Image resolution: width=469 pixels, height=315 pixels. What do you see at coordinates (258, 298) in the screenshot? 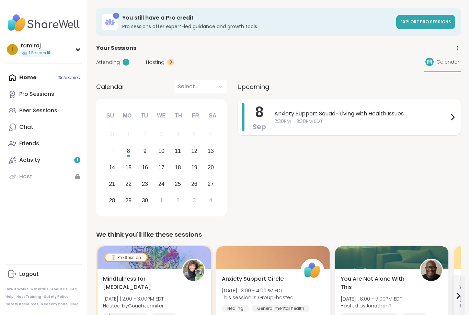
I see `span: This session is Group-hosted` at bounding box center [258, 298].